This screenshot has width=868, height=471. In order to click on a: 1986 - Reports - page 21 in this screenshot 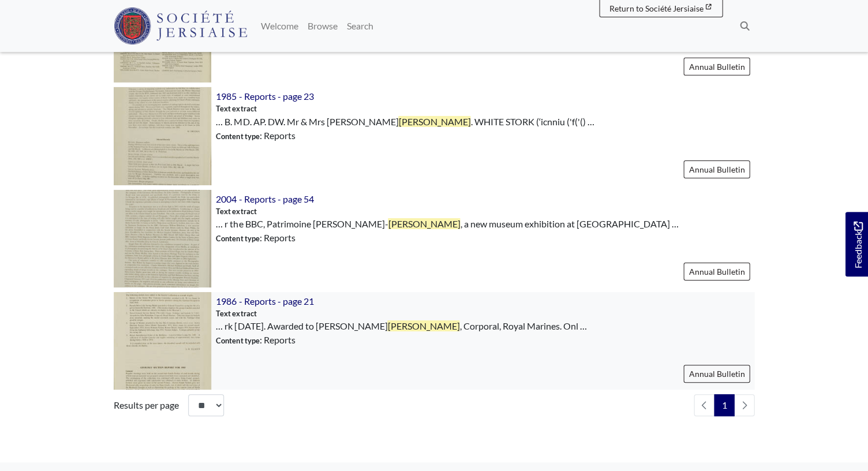, I will do `click(264, 300)`.